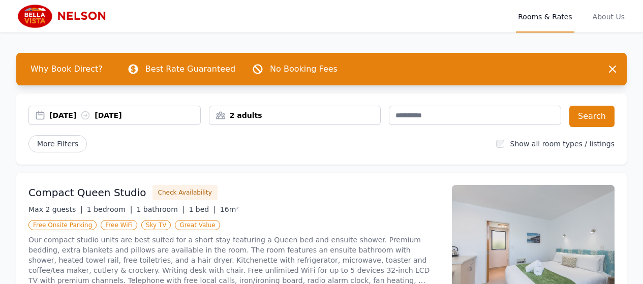 The height and width of the screenshot is (284, 643). I want to click on button: Check Availability, so click(185, 193).